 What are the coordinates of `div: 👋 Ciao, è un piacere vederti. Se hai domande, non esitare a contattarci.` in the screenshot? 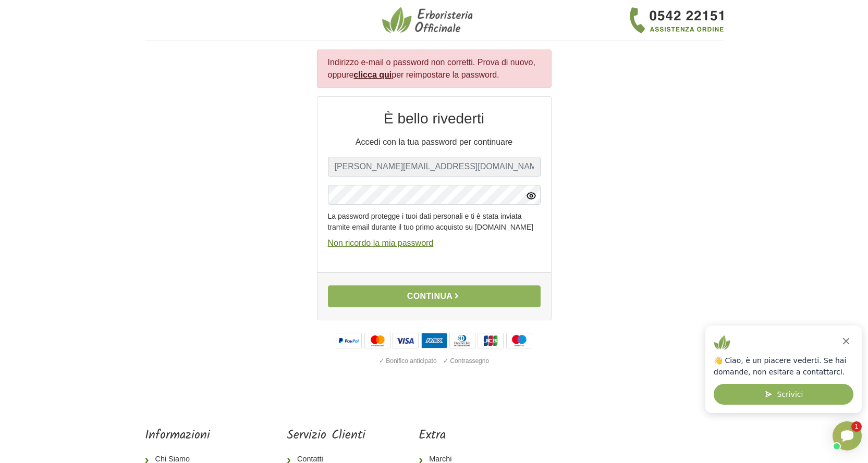 It's located at (78, 40).